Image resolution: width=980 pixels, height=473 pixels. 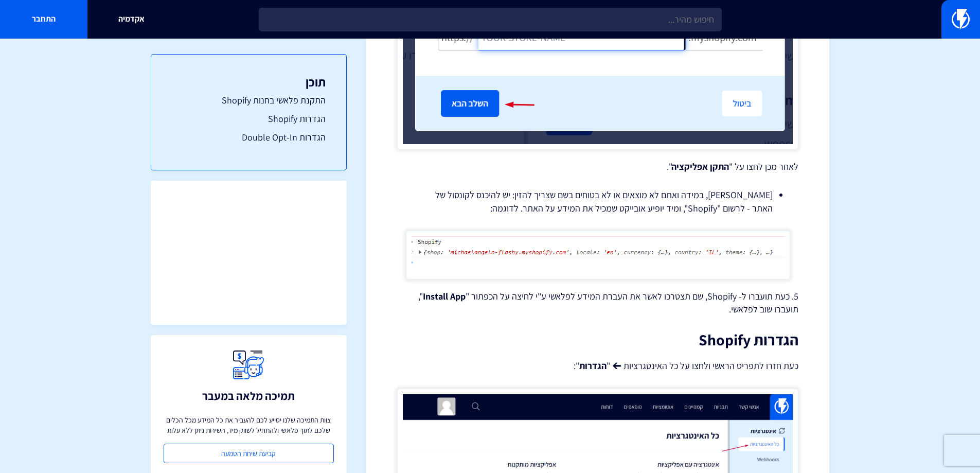 I want to click on p: כעת חזרו לתפריט הראשי ולחצו על כל האינטגרציות 🡨 " ":, so click(x=598, y=366).